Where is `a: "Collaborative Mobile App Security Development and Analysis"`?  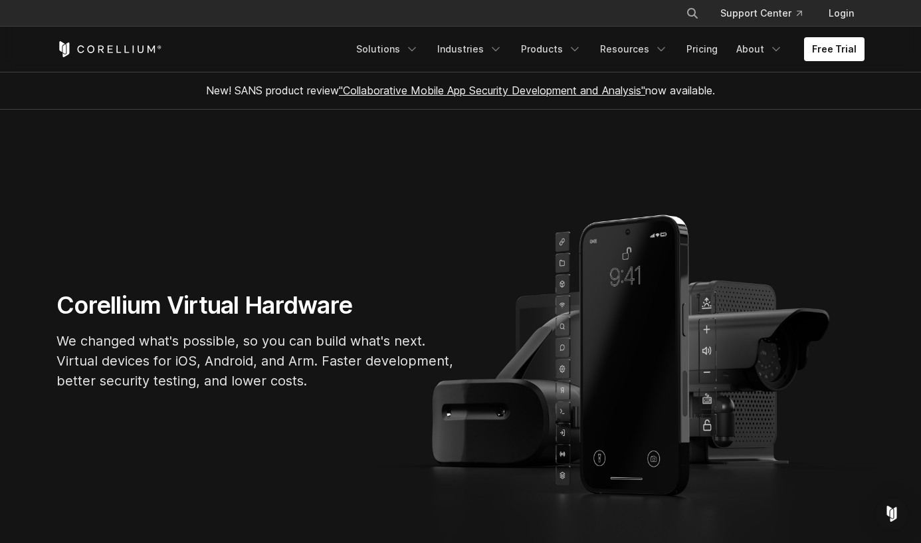
a: "Collaborative Mobile App Security Development and Analysis" is located at coordinates (492, 90).